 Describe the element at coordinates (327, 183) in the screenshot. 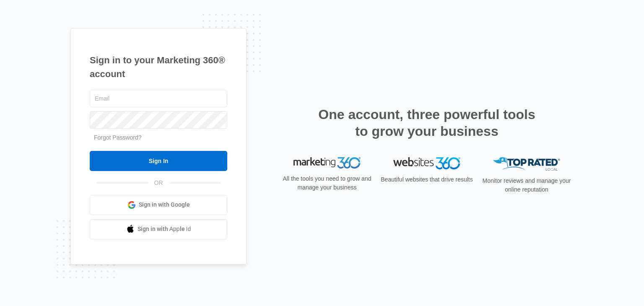

I see `p: All the tools you need to grow and manage your business` at that location.